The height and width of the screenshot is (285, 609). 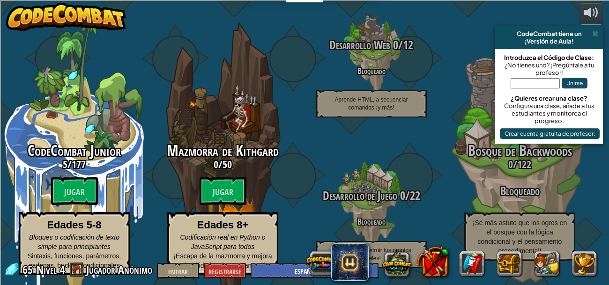 What do you see at coordinates (549, 69) in the screenshot?
I see `font: ¿No tienes uno? ¡Pregúntale a tu profesor!` at bounding box center [549, 69].